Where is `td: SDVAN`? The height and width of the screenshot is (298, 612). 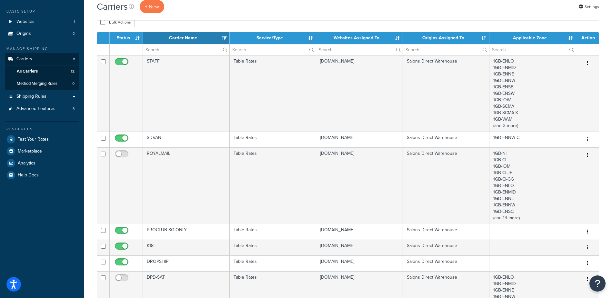 td: SDVAN is located at coordinates (186, 139).